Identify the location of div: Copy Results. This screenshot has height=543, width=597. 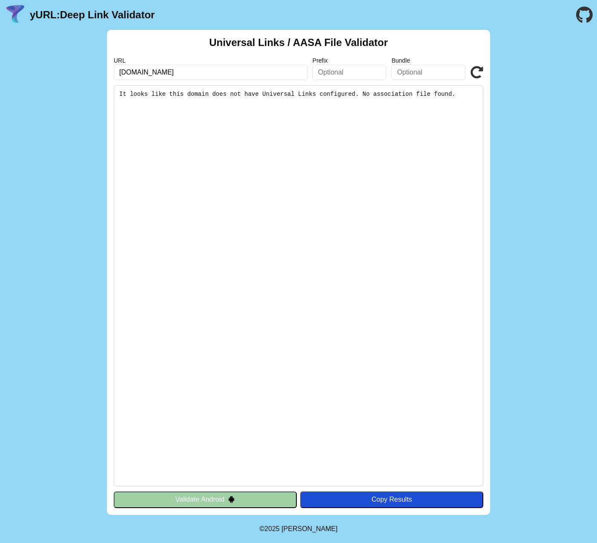
(392, 499).